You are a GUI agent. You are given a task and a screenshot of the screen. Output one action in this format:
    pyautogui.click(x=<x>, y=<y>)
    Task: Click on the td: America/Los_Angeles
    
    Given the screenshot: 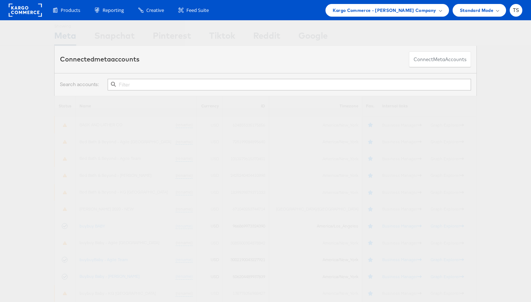 What is the action you would take?
    pyautogui.click(x=315, y=226)
    